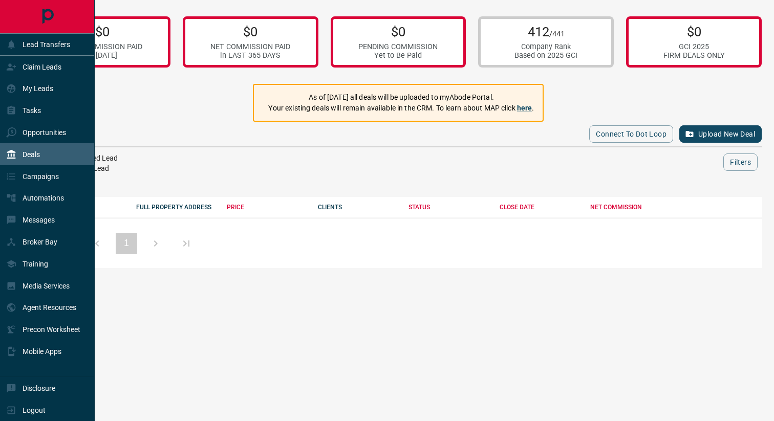  What do you see at coordinates (721, 134) in the screenshot?
I see `button: Upload New Deal` at bounding box center [721, 134].